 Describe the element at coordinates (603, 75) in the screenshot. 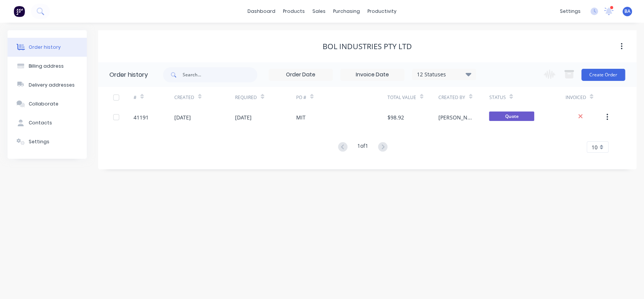

I see `button: Create Order` at that location.